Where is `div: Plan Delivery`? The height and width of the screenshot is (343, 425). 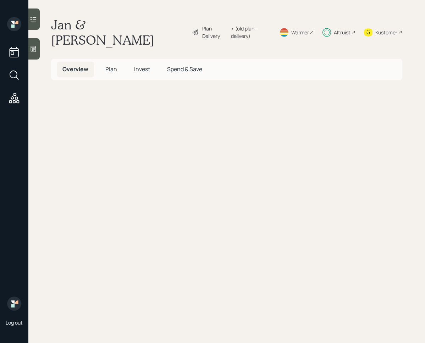 div: Plan Delivery is located at coordinates (214, 32).